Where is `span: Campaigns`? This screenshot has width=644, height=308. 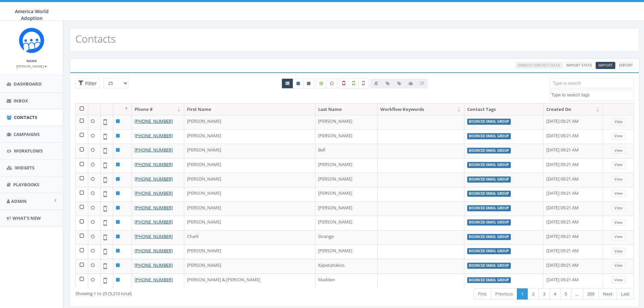
span: Campaigns is located at coordinates (26, 134).